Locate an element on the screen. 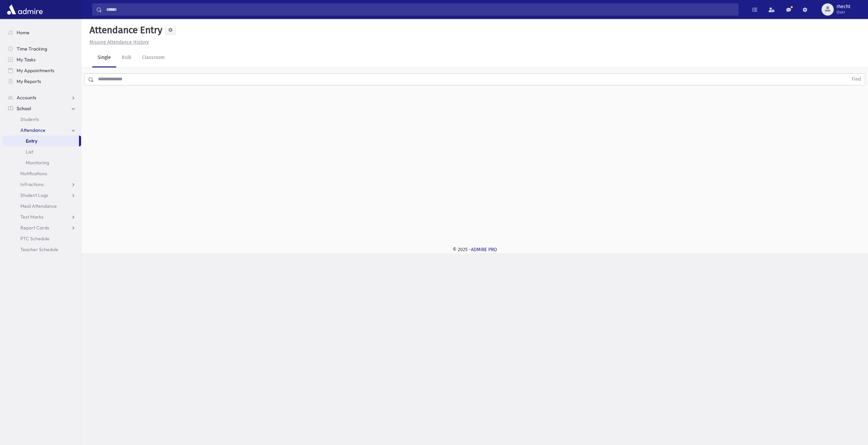 The height and width of the screenshot is (445, 868). img: AdmirePro is located at coordinates (25, 10).